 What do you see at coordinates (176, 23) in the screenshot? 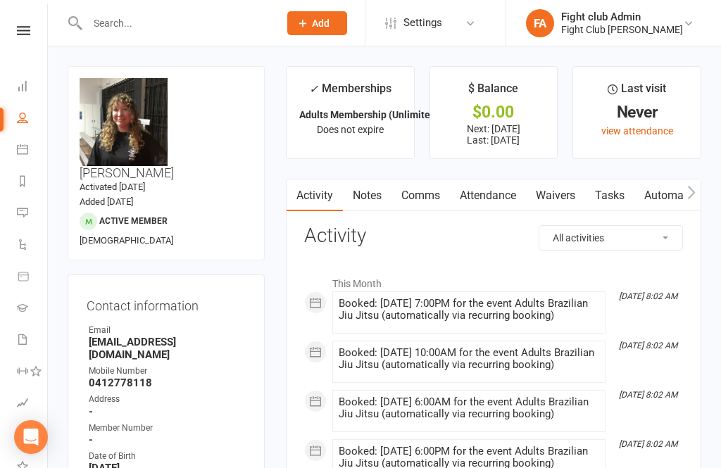
I see `input: Search...` at bounding box center [176, 23].